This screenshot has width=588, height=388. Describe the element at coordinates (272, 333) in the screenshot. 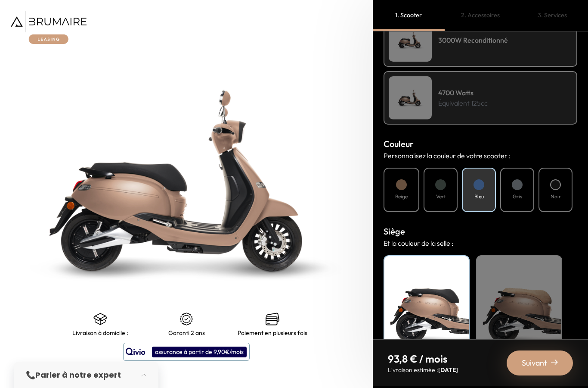

I see `p: Paiement en plusieurs fois` at that location.